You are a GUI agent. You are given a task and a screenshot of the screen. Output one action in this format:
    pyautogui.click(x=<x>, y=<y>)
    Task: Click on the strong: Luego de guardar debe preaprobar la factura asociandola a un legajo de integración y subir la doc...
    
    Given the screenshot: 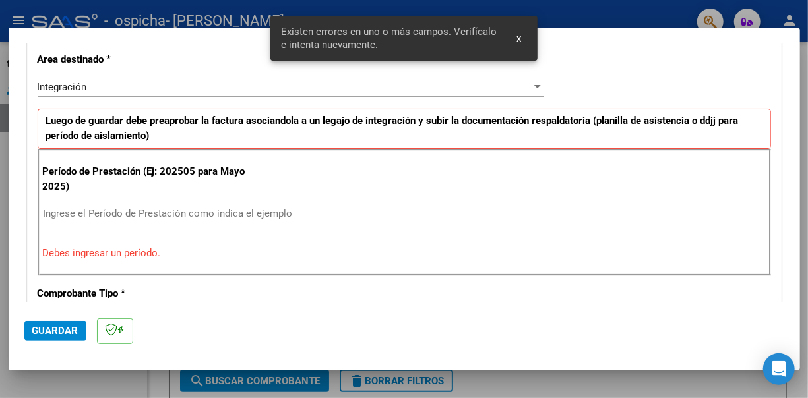 What is the action you would take?
    pyautogui.click(x=392, y=128)
    